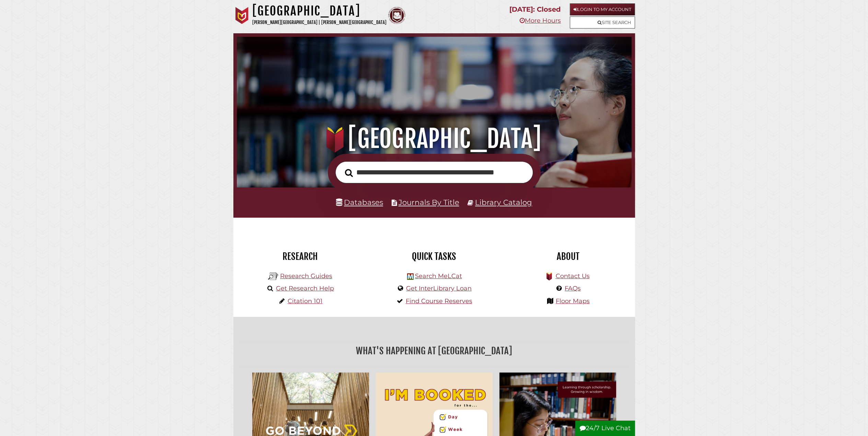 This screenshot has width=868, height=436. I want to click on a: Journals By Title, so click(429, 202).